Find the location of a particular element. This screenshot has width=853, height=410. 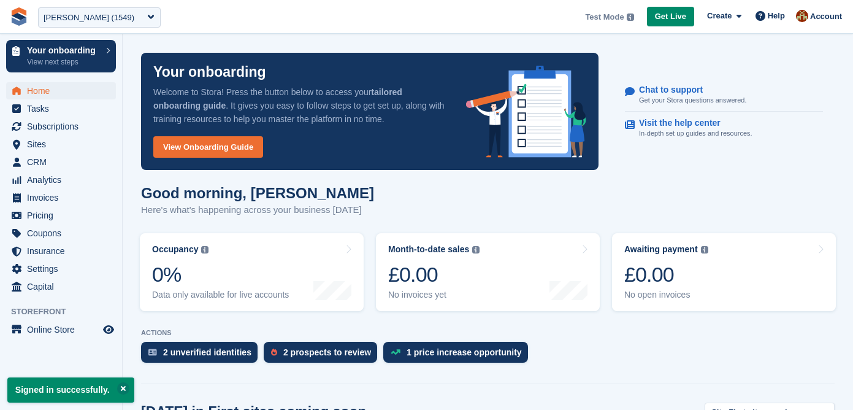

a: Your onboarding View next steps is located at coordinates (61, 56).